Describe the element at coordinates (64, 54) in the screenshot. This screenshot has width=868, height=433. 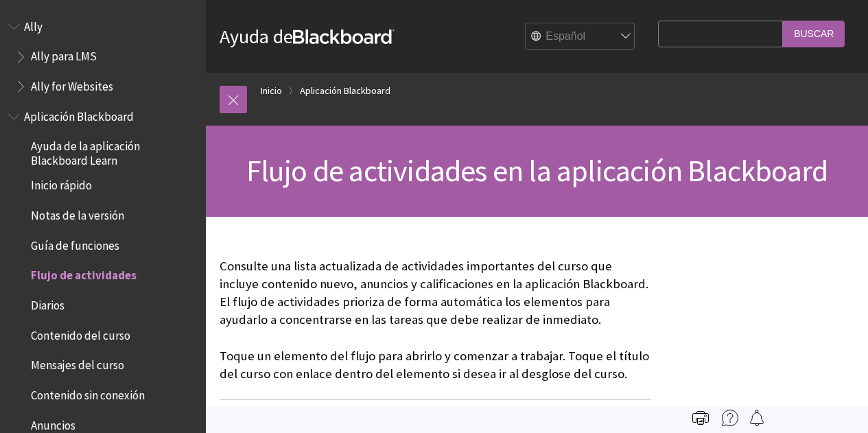
I see `span: Ally para LMS` at that location.